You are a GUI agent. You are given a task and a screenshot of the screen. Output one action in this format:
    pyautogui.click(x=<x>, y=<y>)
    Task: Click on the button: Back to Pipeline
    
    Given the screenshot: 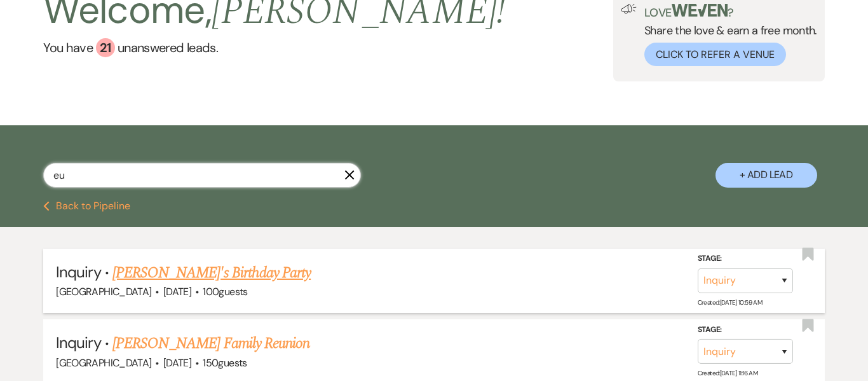 What is the action you would take?
    pyautogui.click(x=87, y=206)
    